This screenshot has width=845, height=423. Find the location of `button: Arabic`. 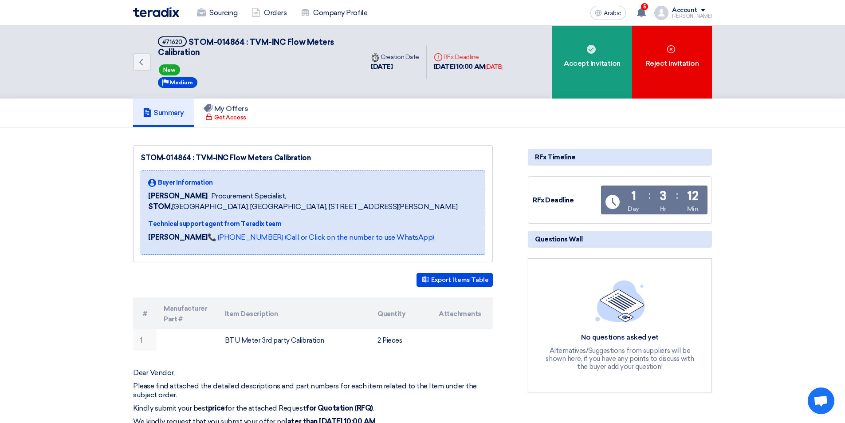

button: Arabic is located at coordinates (608, 13).